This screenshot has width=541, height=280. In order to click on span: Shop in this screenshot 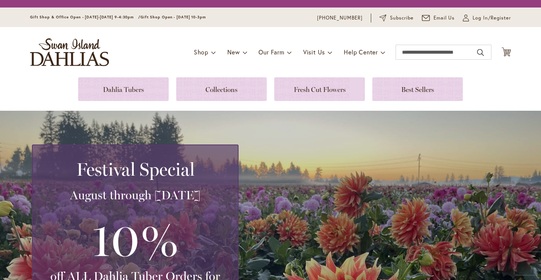, I will do `click(201, 52)`.